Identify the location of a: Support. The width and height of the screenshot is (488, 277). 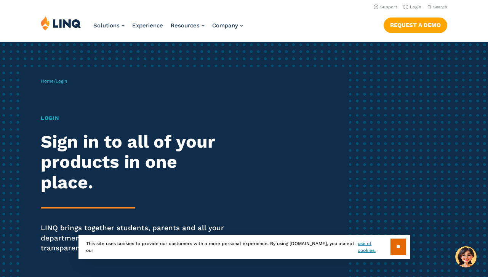
(385, 7).